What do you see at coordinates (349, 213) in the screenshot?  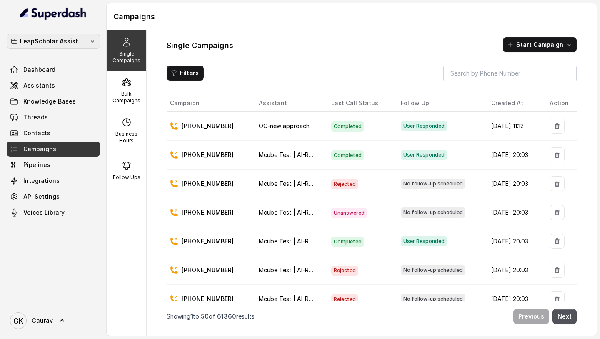 I see `span: Unanswered` at bounding box center [349, 213].